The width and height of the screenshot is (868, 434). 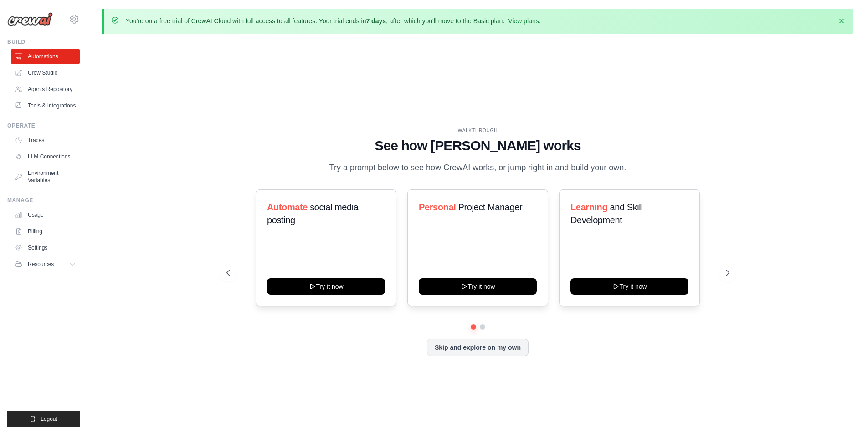 I want to click on button: Skip and explore on my own, so click(x=478, y=348).